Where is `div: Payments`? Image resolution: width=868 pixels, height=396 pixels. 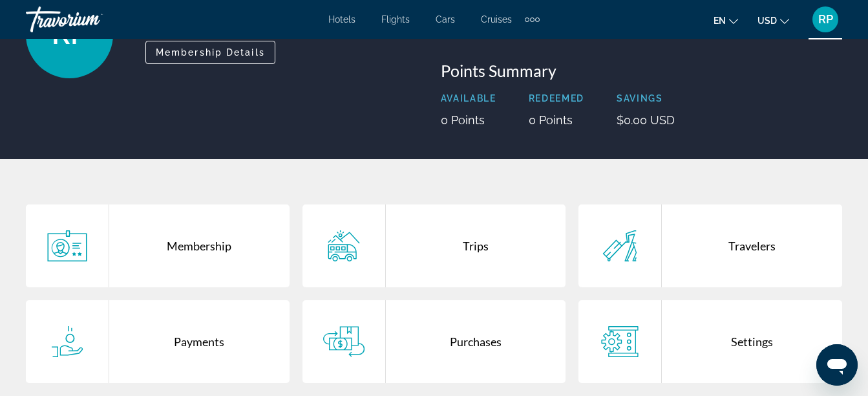
div: Payments is located at coordinates (199, 341).